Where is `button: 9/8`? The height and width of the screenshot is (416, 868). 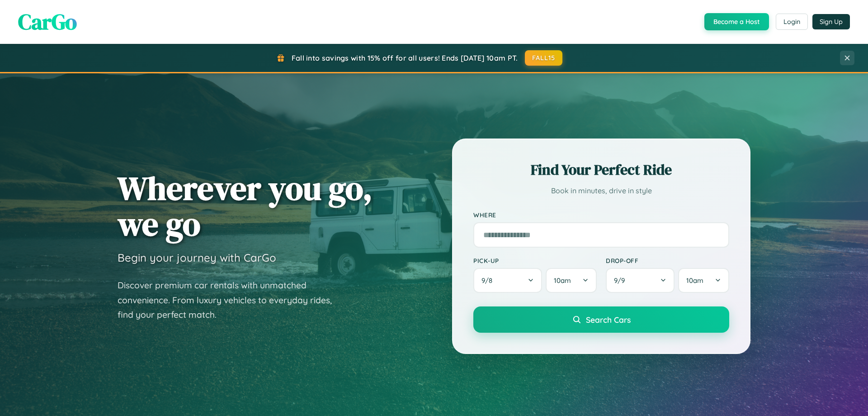 button: 9/8 is located at coordinates (508, 281).